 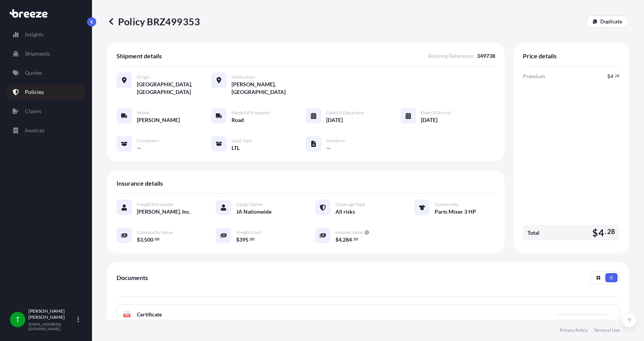 I want to click on p: Privacy Policy, so click(x=574, y=330).